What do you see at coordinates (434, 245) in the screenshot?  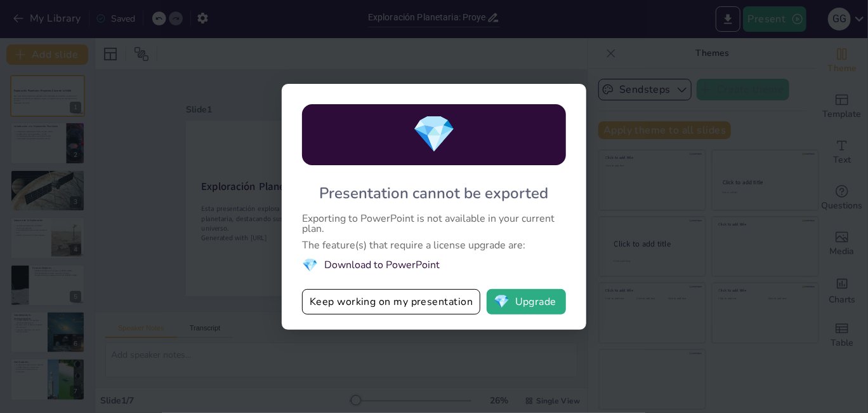 I see `div: The feature(s) that require a license upgrade are:` at bounding box center [434, 245].